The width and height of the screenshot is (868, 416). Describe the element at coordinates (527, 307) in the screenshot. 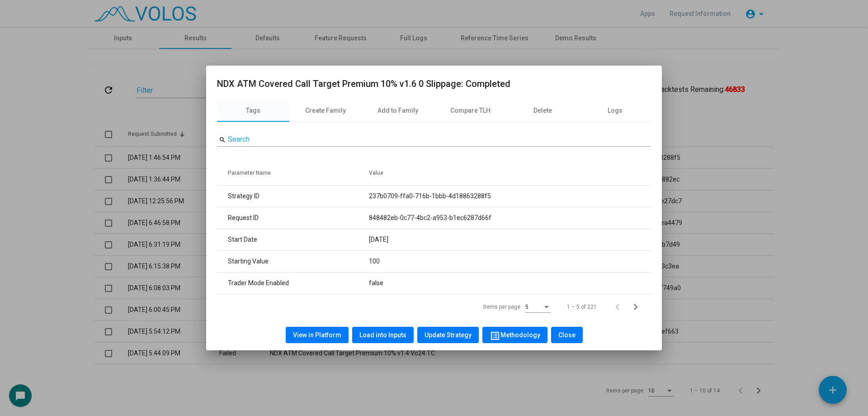

I see `span: 5` at that location.